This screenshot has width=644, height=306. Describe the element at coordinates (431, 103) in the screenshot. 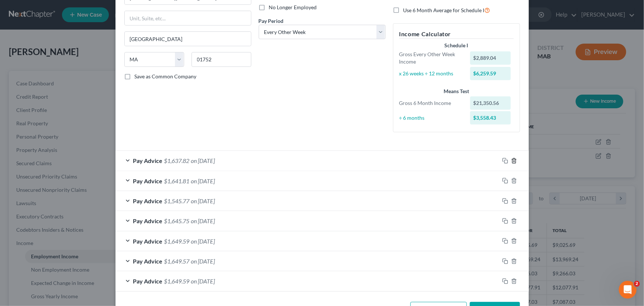

I see `div: Gross 6 Month Income` at that location.